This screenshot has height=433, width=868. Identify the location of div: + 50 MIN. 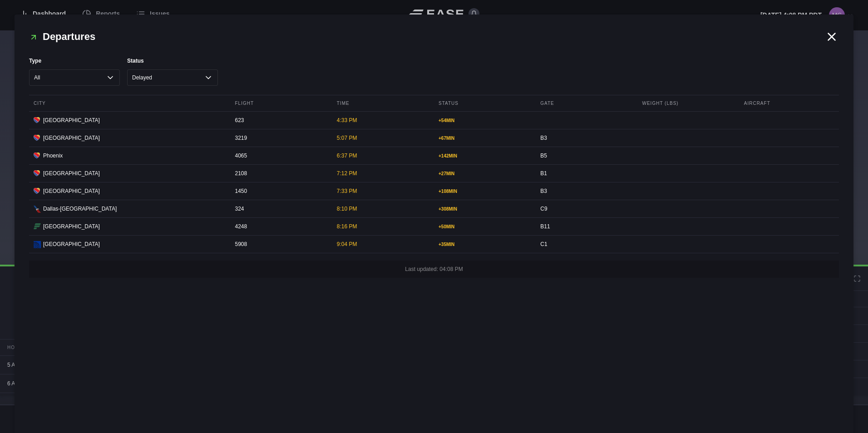
(484, 227).